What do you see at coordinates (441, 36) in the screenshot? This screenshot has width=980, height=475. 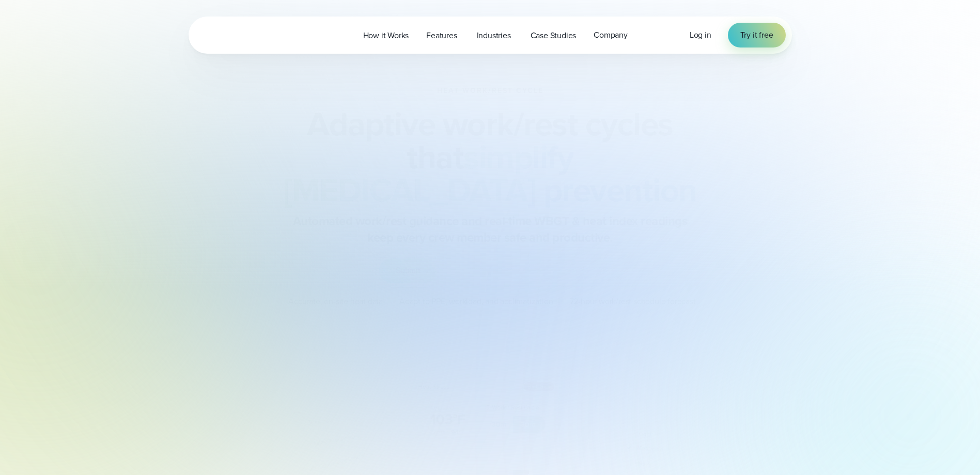 I see `span: Features` at bounding box center [441, 36].